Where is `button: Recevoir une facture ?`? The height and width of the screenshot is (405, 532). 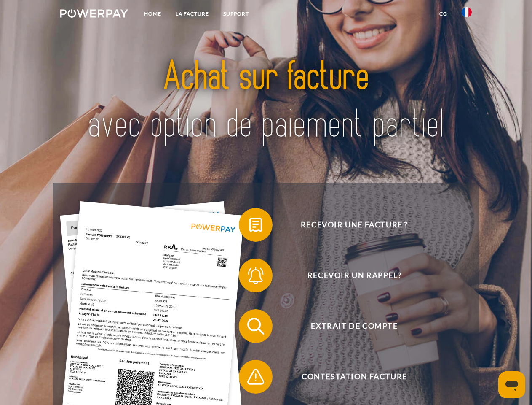
button: Recevoir une facture ? is located at coordinates (349, 225).